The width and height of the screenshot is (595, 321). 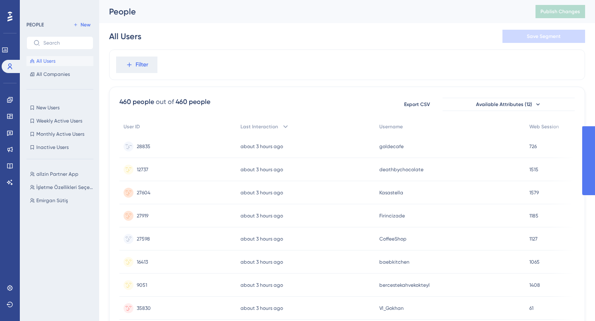 I want to click on span: 726, so click(x=533, y=147).